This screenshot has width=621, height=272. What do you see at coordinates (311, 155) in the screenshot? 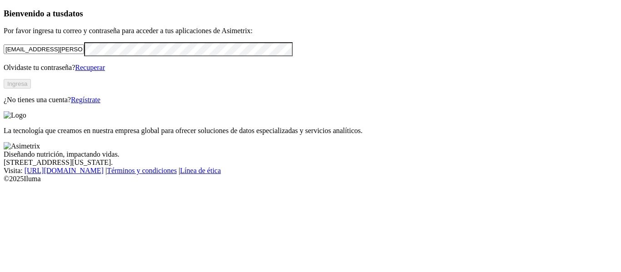
I see `div: Diseñando nutrición, impactando vidas.` at bounding box center [311, 155].